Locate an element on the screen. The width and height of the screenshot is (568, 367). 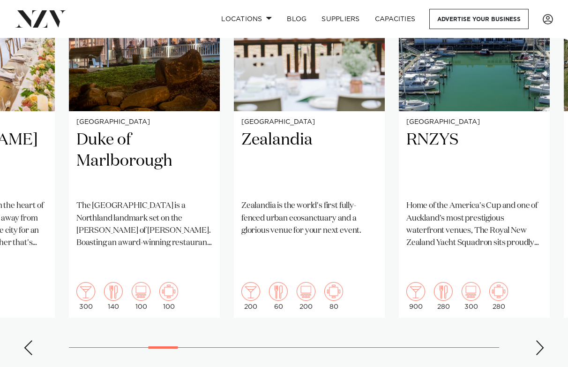
h2: Duke of Marlborough is located at coordinates (144, 161).